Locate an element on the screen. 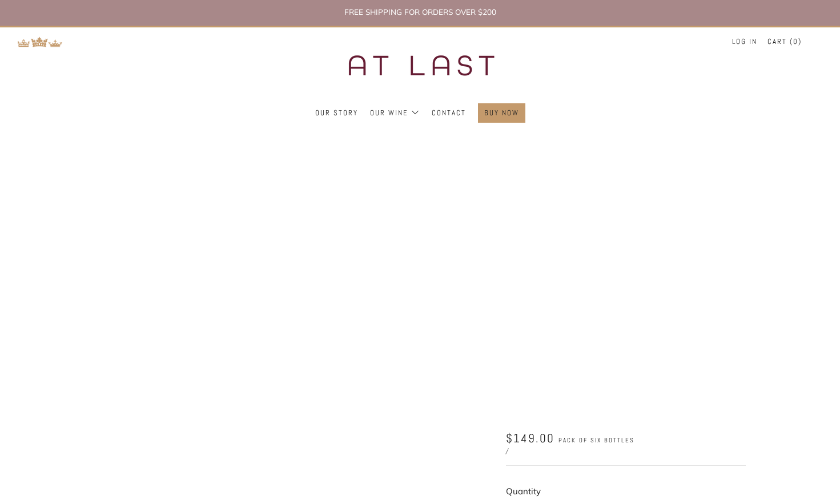  a: Contact is located at coordinates (449, 113).